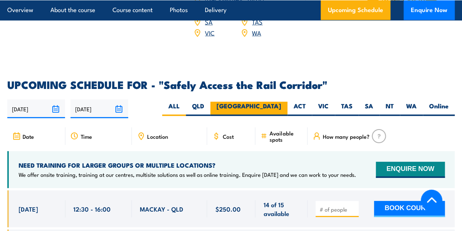  I want to click on label: VIC, so click(323, 109).